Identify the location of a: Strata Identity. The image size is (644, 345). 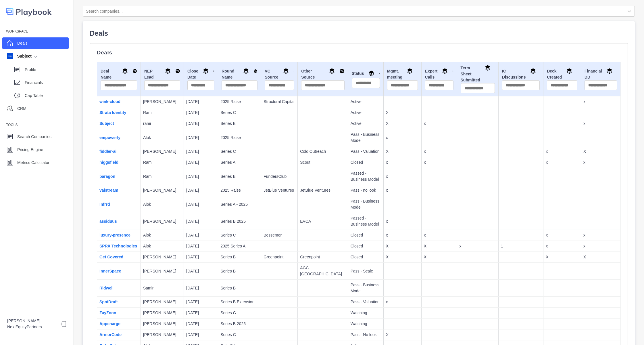
(113, 112).